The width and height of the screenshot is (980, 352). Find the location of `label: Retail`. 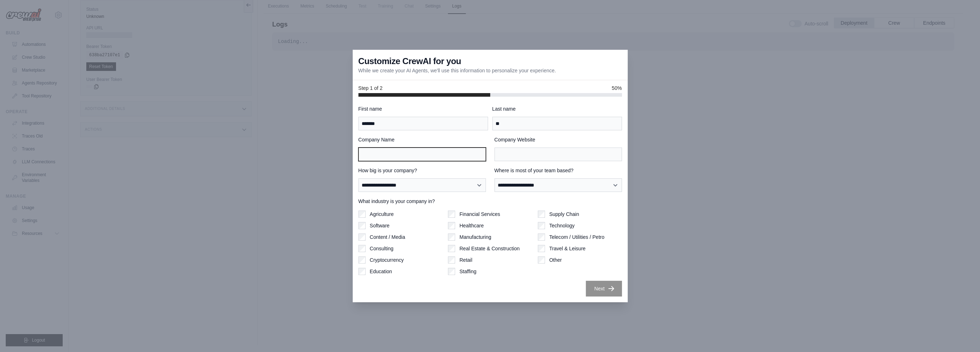

label: Retail is located at coordinates (465, 260).